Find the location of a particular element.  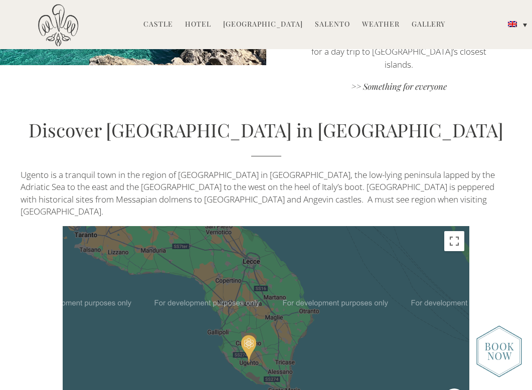

img: English is located at coordinates (513, 24).